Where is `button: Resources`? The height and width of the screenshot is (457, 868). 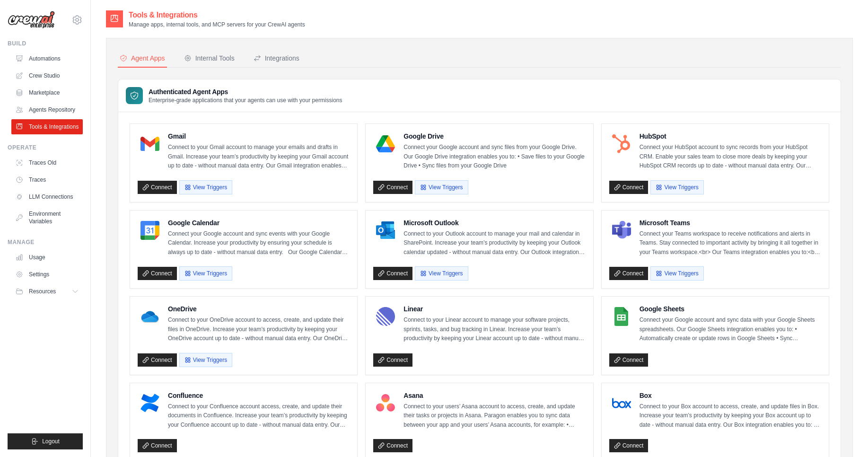
button: Resources is located at coordinates (47, 291).